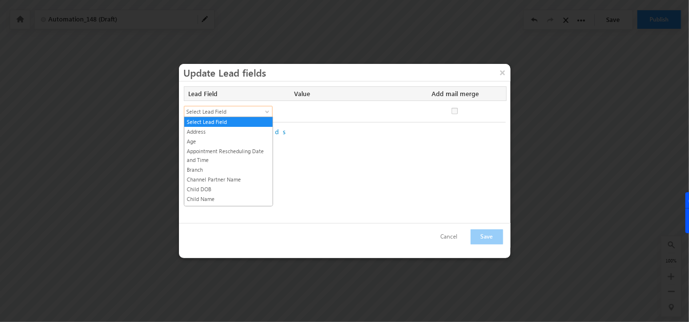 The width and height of the screenshot is (689, 322). Describe the element at coordinates (469, 94) in the screenshot. I see `div: Add mail merge` at that location.